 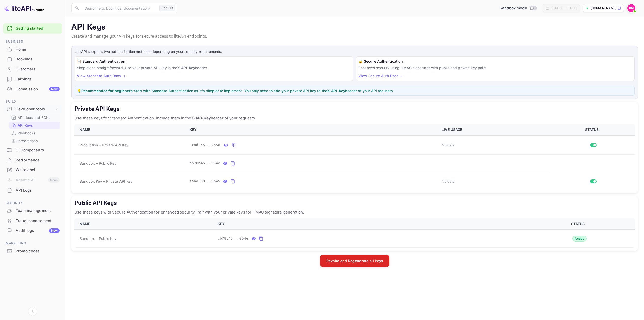 I want to click on div: CommissionNew, so click(x=33, y=89).